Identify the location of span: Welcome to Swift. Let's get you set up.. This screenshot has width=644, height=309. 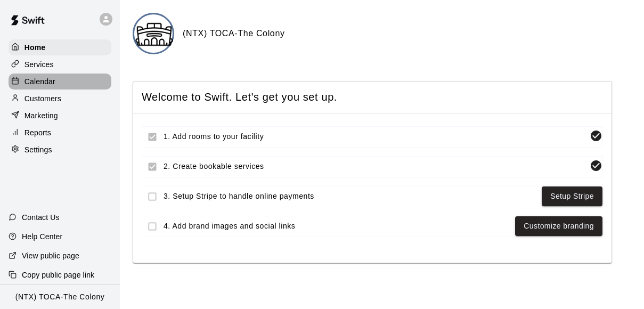
(373, 97).